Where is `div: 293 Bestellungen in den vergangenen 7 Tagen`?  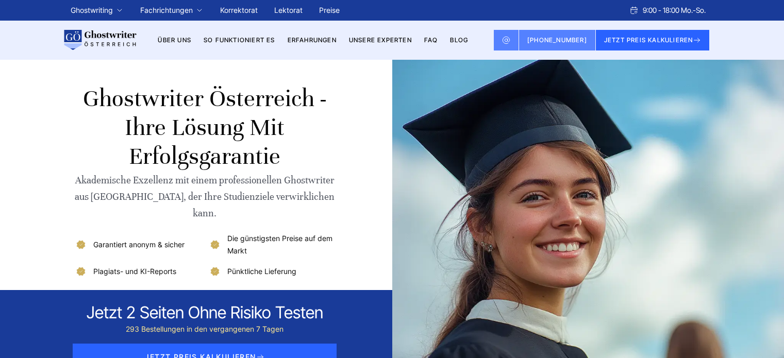 div: 293 Bestellungen in den vergangenen 7 Tagen is located at coordinates (205, 329).